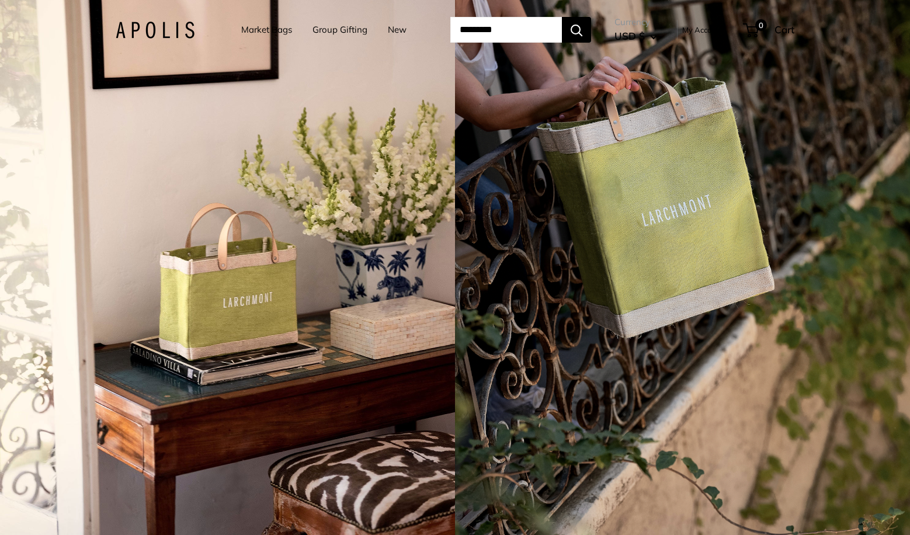  Describe the element at coordinates (266, 30) in the screenshot. I see `a: Market Bags` at that location.